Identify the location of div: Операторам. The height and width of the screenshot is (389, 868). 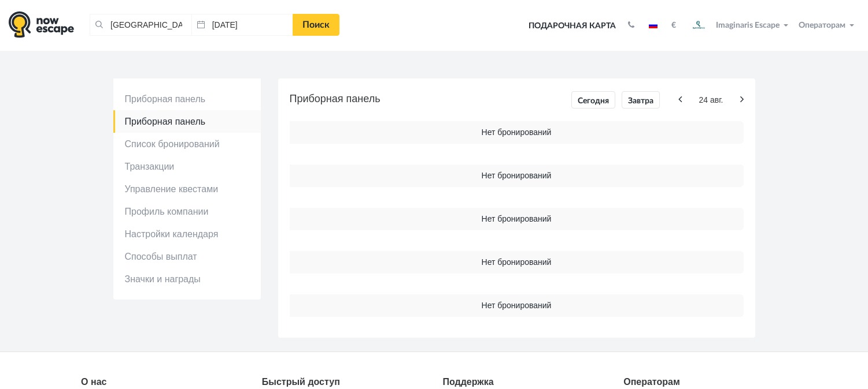
(705, 383).